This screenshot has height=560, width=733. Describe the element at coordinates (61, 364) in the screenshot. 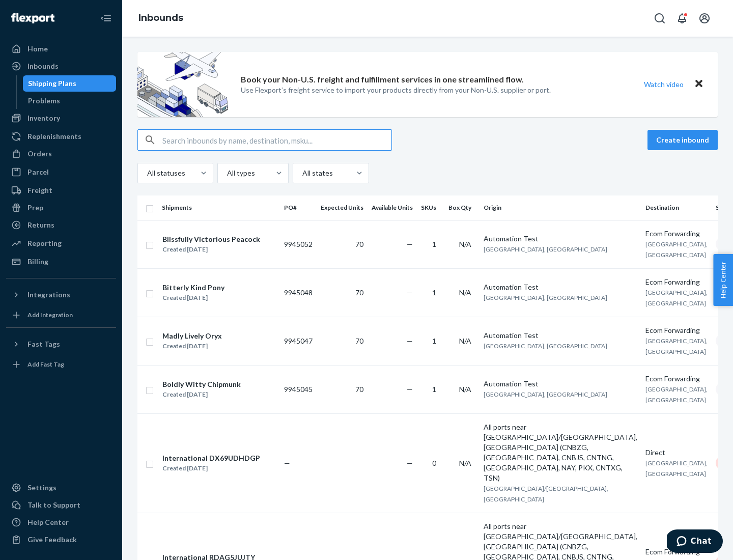

I see `a: Add Fast Tag` at that location.